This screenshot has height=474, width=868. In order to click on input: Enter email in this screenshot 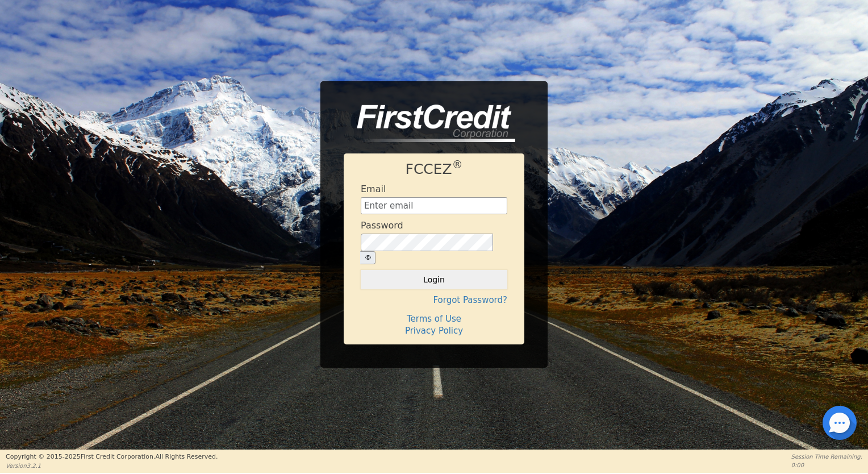, I will do `click(434, 206)`.